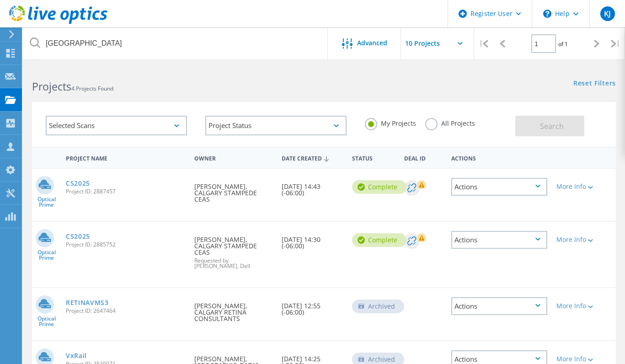 The width and height of the screenshot is (625, 364). What do you see at coordinates (276, 125) in the screenshot?
I see `div: Project Status` at bounding box center [276, 125].